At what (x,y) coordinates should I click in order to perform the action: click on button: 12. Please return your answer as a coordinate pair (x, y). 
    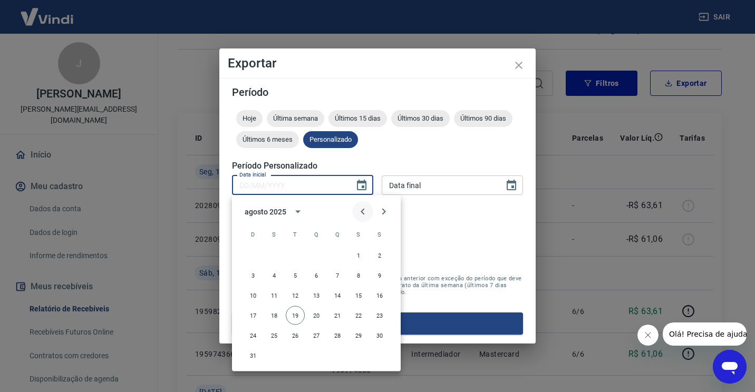
    Looking at the image, I should click on (295, 296).